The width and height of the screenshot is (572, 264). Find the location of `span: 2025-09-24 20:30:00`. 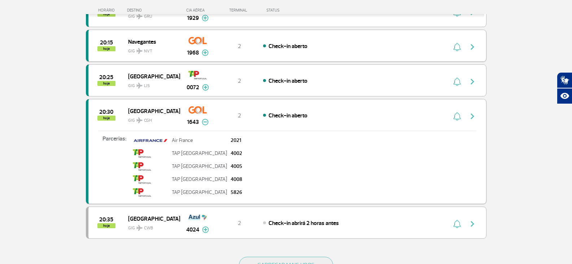

span: 2025-09-24 20:30:00 is located at coordinates (106, 112).